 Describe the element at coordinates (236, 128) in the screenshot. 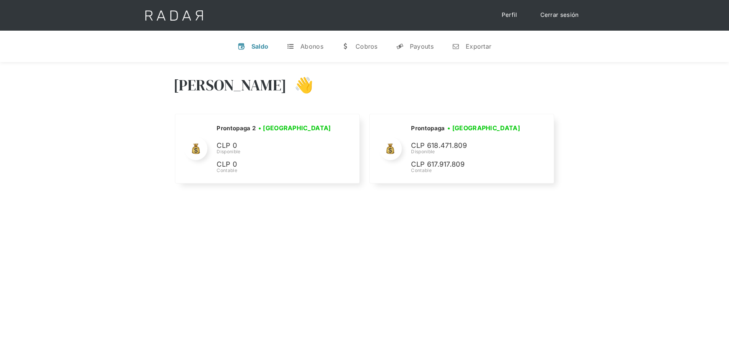

I see `h2: Prontopaga 2` at that location.